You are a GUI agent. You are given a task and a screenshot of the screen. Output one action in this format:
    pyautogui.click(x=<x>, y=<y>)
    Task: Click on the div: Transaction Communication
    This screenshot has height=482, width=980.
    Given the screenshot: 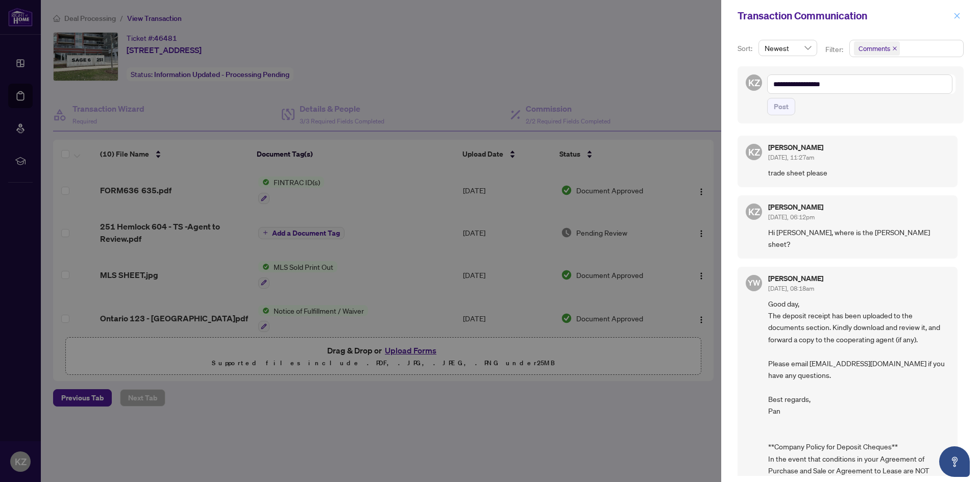 What is the action you would take?
    pyautogui.click(x=844, y=16)
    